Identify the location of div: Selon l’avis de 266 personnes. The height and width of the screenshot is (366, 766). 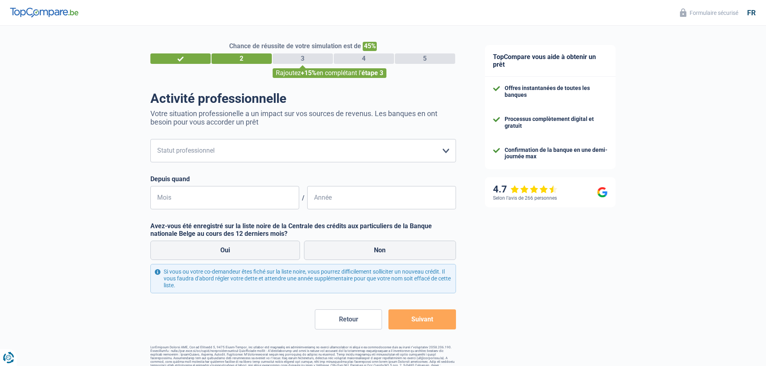
(525, 198).